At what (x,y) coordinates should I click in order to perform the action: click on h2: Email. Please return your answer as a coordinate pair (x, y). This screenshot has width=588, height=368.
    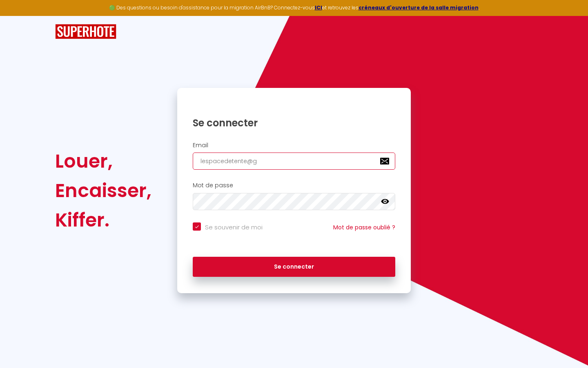
    Looking at the image, I should click on (294, 145).